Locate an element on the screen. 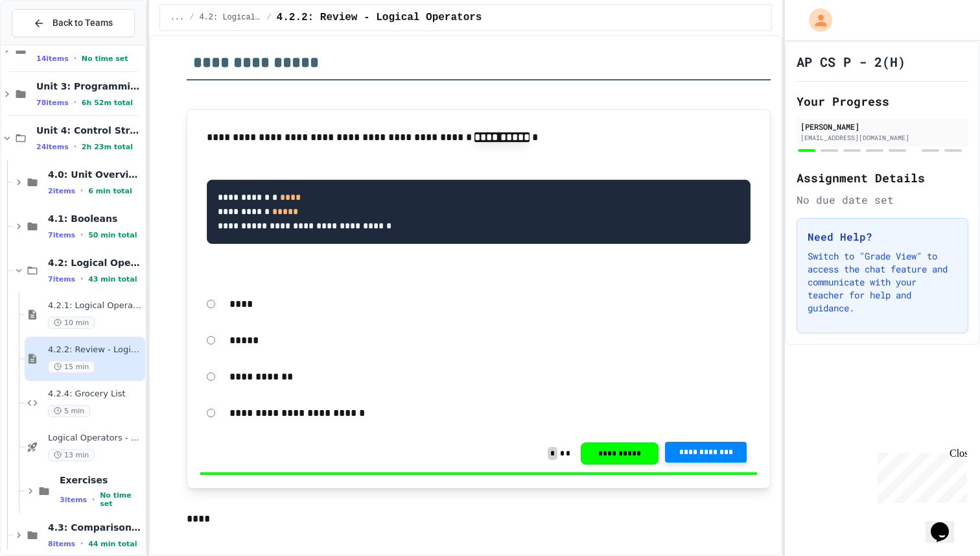 This screenshot has height=556, width=980. span: 43 min total is located at coordinates (112, 279).